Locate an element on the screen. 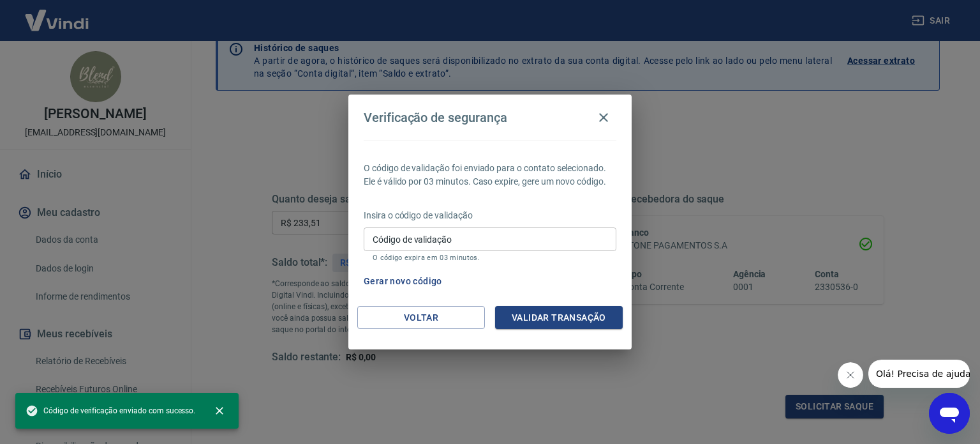 This screenshot has width=980, height=444. p: Insira o código de validação is located at coordinates (490, 215).